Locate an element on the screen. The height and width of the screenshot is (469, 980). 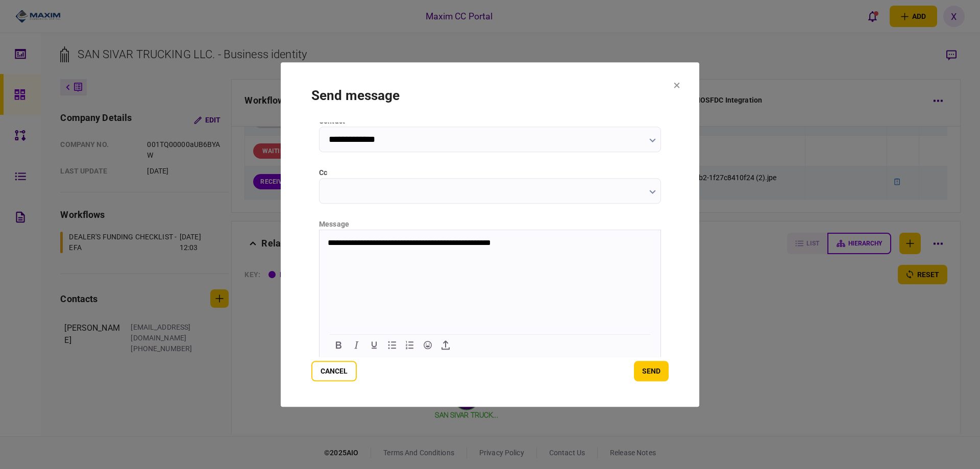
input: contact is located at coordinates (490, 140).